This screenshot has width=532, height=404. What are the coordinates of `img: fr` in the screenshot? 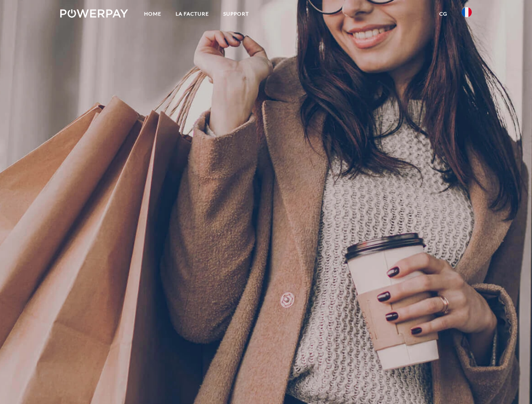 It's located at (467, 12).